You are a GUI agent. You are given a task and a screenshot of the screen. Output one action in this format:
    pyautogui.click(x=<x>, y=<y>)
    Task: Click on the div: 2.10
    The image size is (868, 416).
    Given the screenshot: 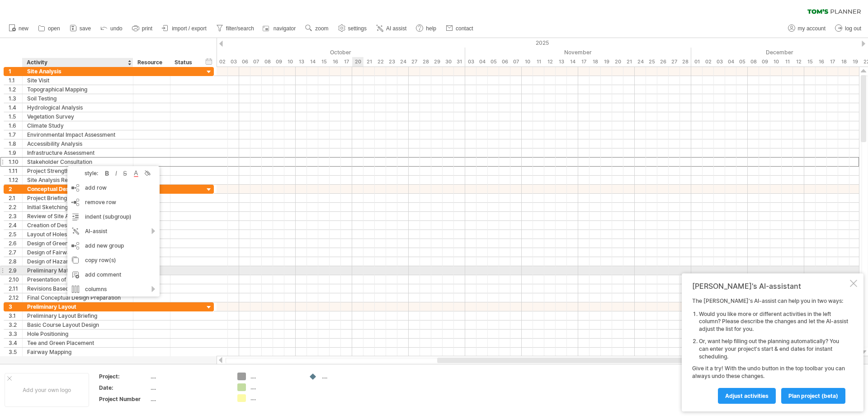 What is the action you would take?
    pyautogui.click(x=15, y=279)
    